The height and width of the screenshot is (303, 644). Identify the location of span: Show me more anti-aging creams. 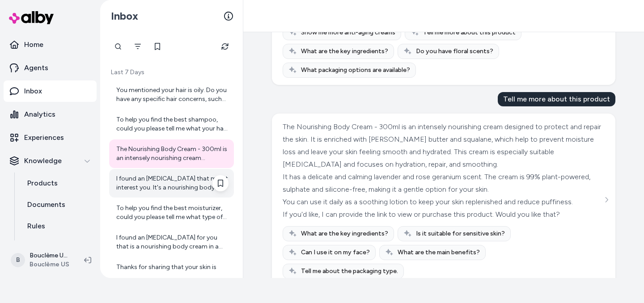
(348, 33).